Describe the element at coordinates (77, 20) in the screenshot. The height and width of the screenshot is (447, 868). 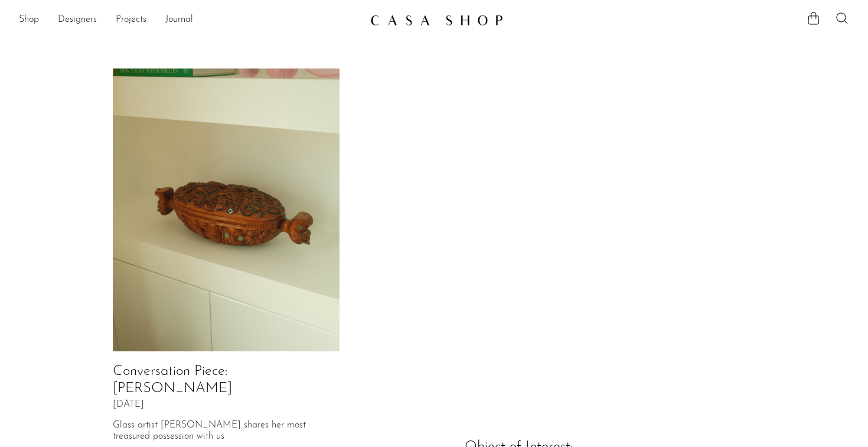
I see `a: Designers` at that location.